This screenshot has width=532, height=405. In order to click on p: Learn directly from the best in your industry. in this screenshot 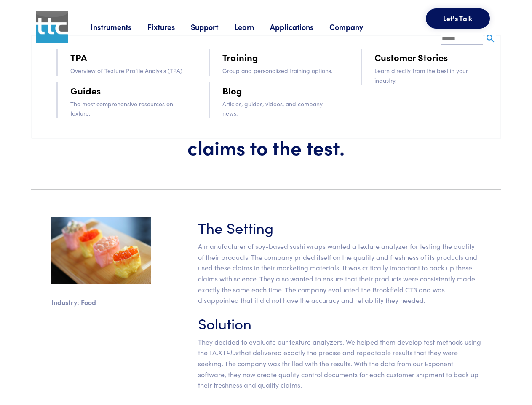, I will do `click(432, 75)`.